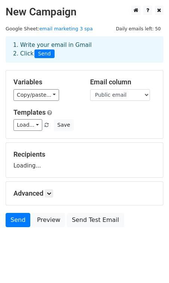 This screenshot has height=283, width=169. I want to click on h5: Email column, so click(123, 82).